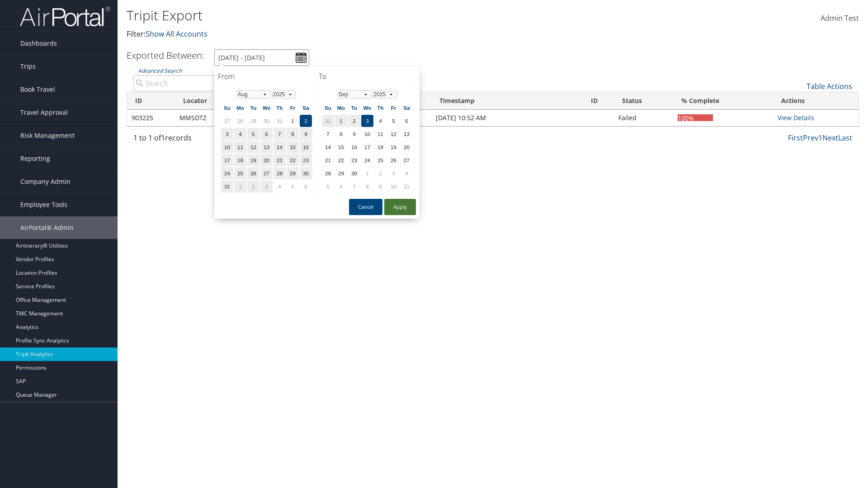  I want to click on span: Company Admin, so click(45, 182).